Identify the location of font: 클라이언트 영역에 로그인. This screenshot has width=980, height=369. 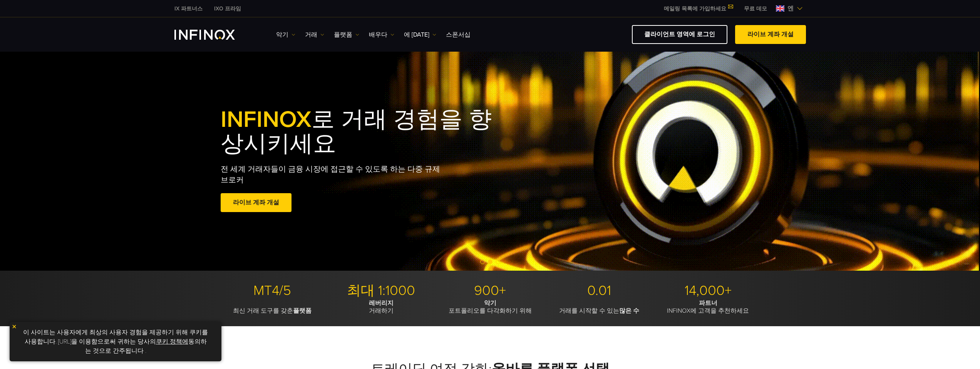
(680, 34).